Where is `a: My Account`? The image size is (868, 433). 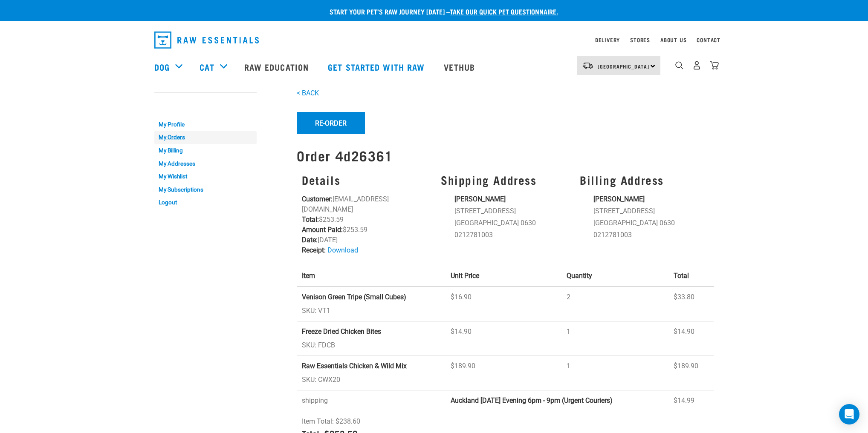 a: My Account is located at coordinates (174, 103).